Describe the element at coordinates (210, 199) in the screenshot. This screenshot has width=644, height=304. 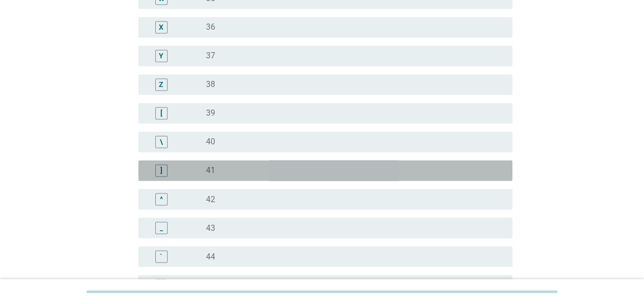
I see `label: 42` at that location.